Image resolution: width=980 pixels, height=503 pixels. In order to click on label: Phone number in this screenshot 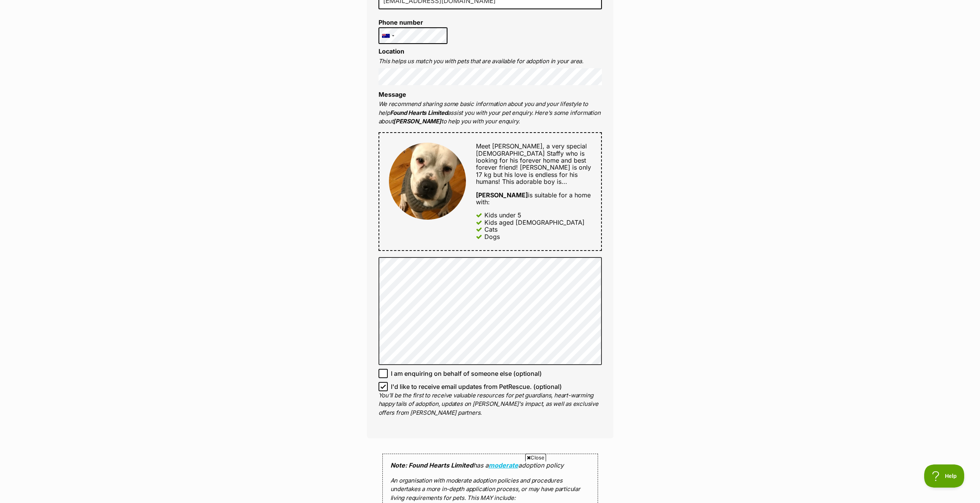, I will do `click(413, 22)`.